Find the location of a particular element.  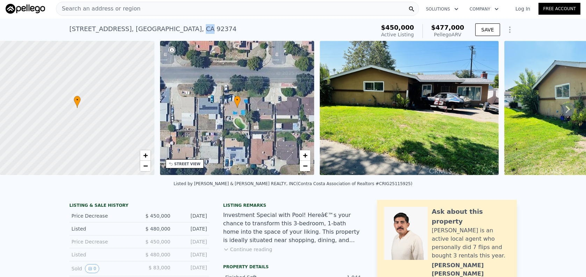

img: Pellego is located at coordinates (25, 9).